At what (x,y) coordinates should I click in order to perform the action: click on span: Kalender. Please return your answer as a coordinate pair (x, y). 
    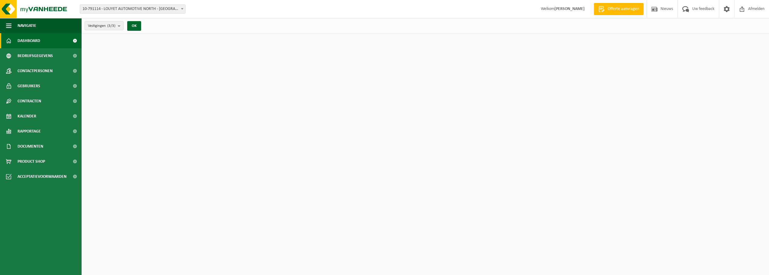
    Looking at the image, I should click on (27, 116).